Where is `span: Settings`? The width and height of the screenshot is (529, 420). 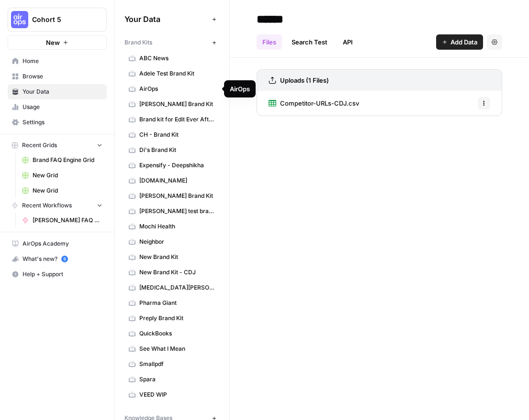 span: Settings is located at coordinates (62, 123).